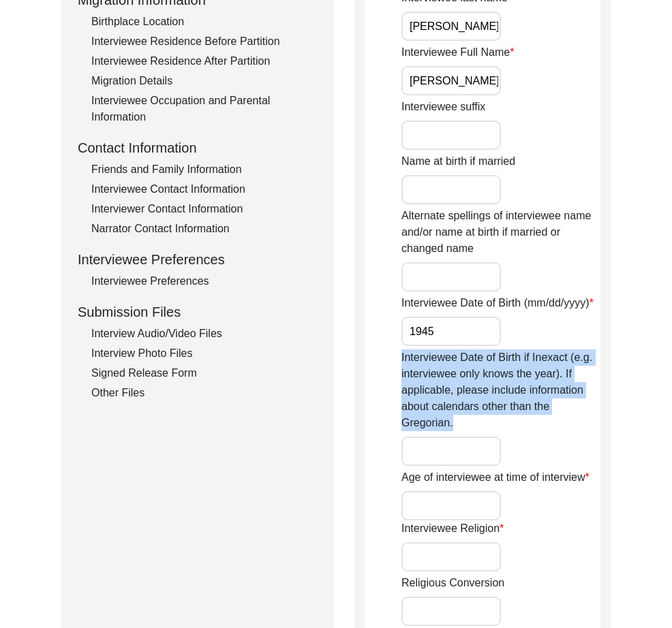 This screenshot has height=628, width=672. Describe the element at coordinates (205, 61) in the screenshot. I see `div: Interviewee Residence After Partition` at that location.